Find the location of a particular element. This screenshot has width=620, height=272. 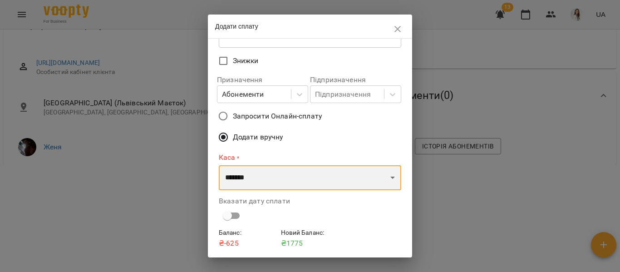

p: ₴ -625 is located at coordinates (248, 243).